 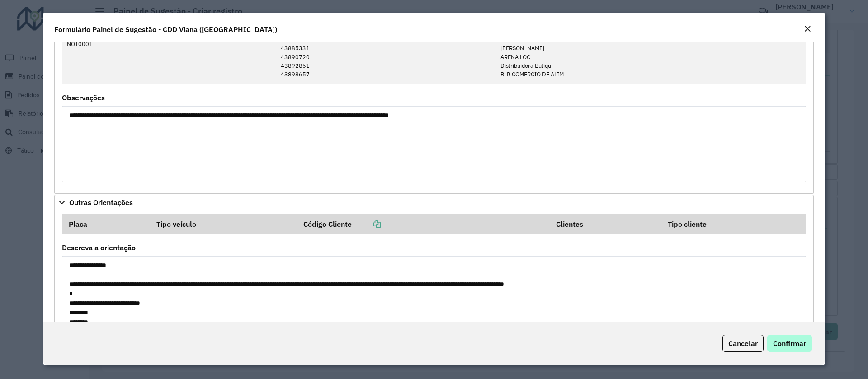 What do you see at coordinates (742, 343) in the screenshot?
I see `span: Cancelar` at bounding box center [742, 343].